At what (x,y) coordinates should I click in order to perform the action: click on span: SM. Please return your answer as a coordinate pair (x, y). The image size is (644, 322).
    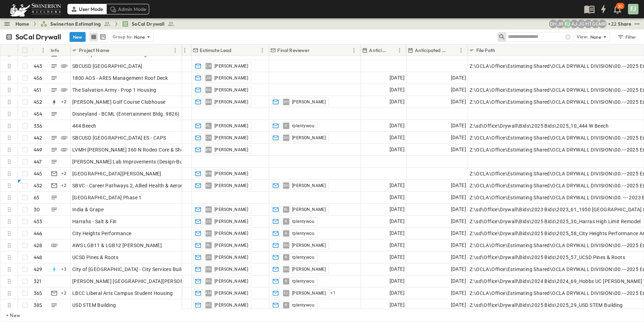
    Looking at the image, I should click on (208, 102).